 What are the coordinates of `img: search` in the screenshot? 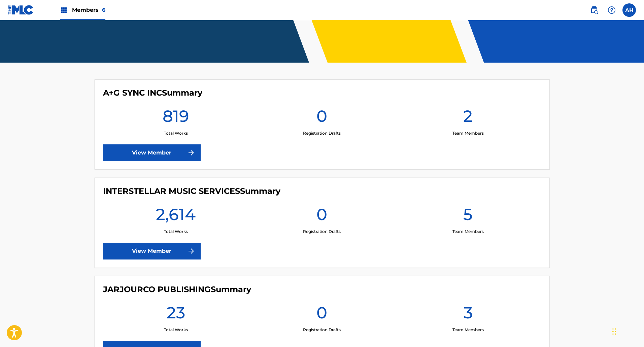 It's located at (594, 10).